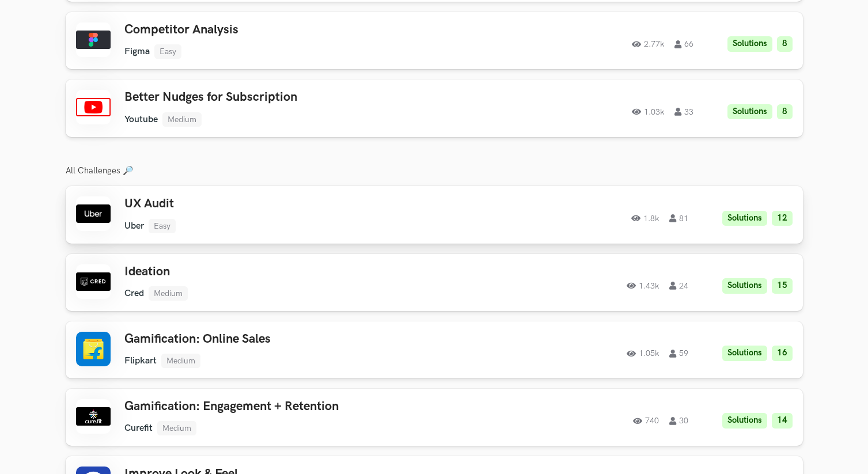 This screenshot has width=868, height=474. Describe the element at coordinates (288, 272) in the screenshot. I see `h3: Ideation` at that location.